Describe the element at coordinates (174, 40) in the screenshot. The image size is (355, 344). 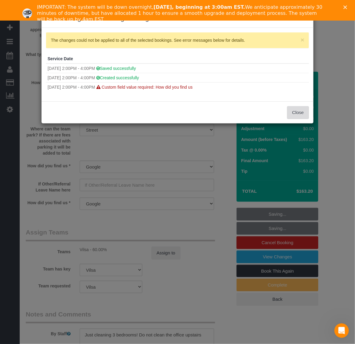
I see `p: The changes could not be applied to all of the selected bookings. See error messages below for de...` at that location.